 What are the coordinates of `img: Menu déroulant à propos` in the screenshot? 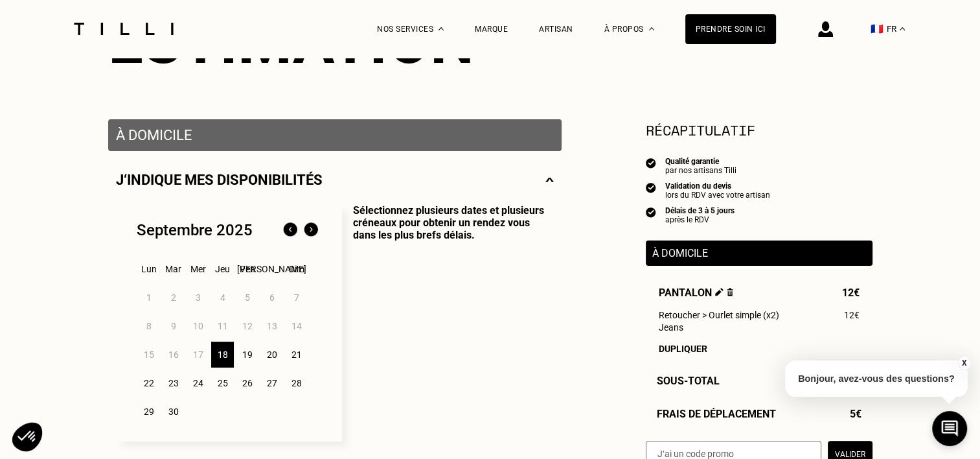 It's located at (651, 28).